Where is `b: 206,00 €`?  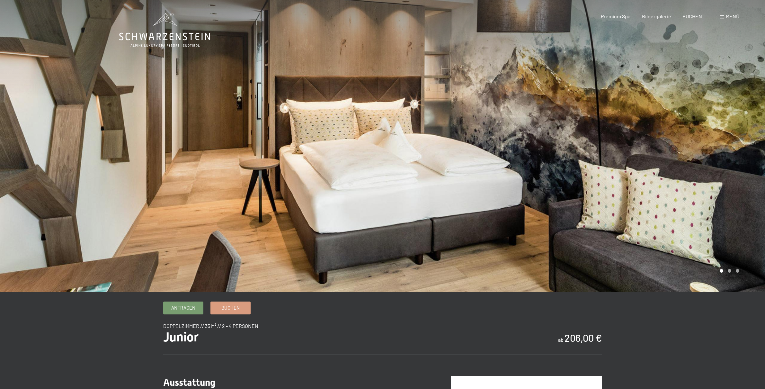
b: 206,00 € is located at coordinates (583, 338).